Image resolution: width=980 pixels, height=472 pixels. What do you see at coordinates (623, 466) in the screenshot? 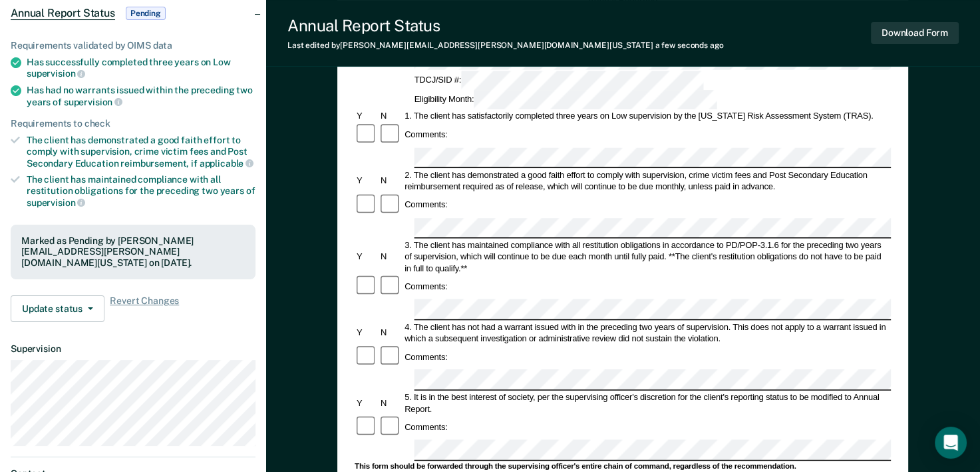
I see `div: This form should be forwarded through the supervising officer's entire chain of command, regardle...` at bounding box center [623, 466].